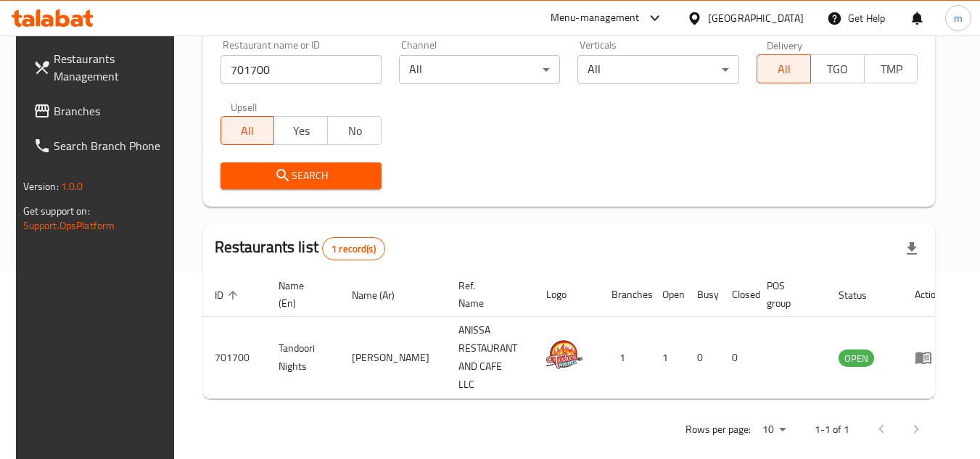 This screenshot has width=980, height=459. I want to click on div: Rows per page:, so click(774, 430).